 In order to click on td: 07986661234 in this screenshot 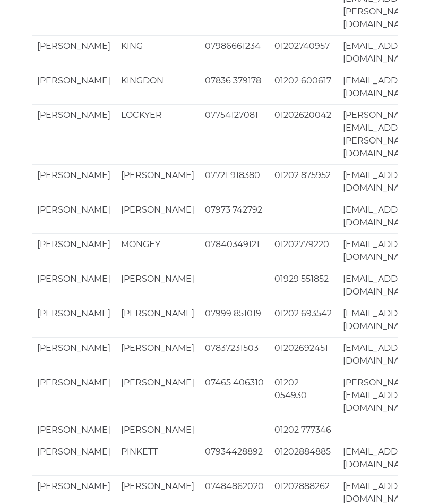, I will do `click(234, 53)`.